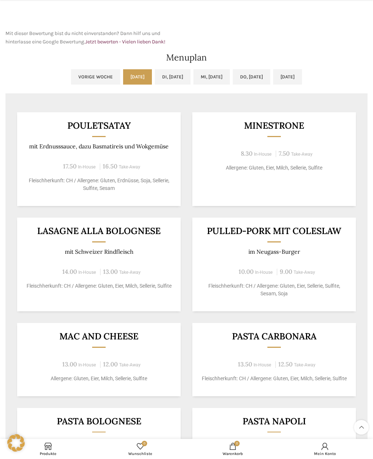 The width and height of the screenshot is (373, 459). I want to click on h3: Pasta Carbonara, so click(275, 336).